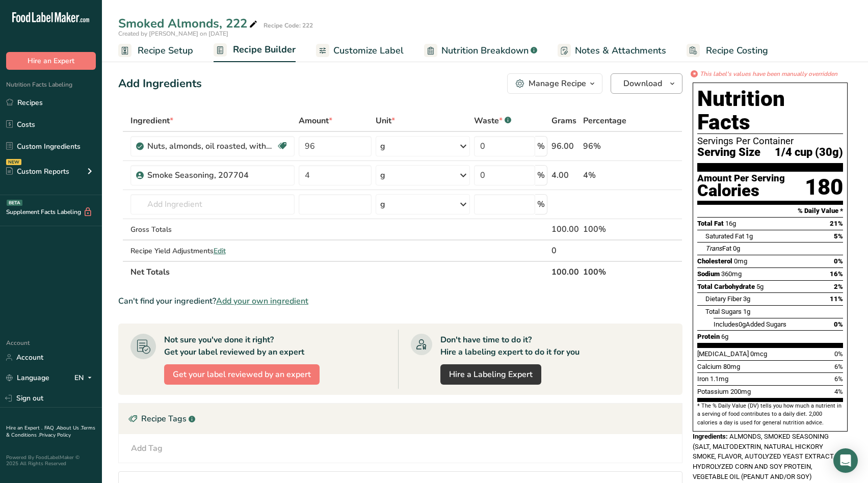 This screenshot has height=483, width=868. Describe the element at coordinates (711, 436) in the screenshot. I see `span: Ingredients:` at that location.